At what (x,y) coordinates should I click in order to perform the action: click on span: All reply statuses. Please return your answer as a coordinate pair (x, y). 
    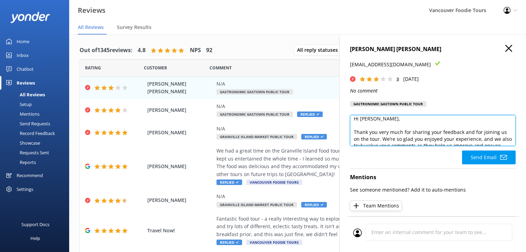
    Looking at the image, I should click on (319, 50).